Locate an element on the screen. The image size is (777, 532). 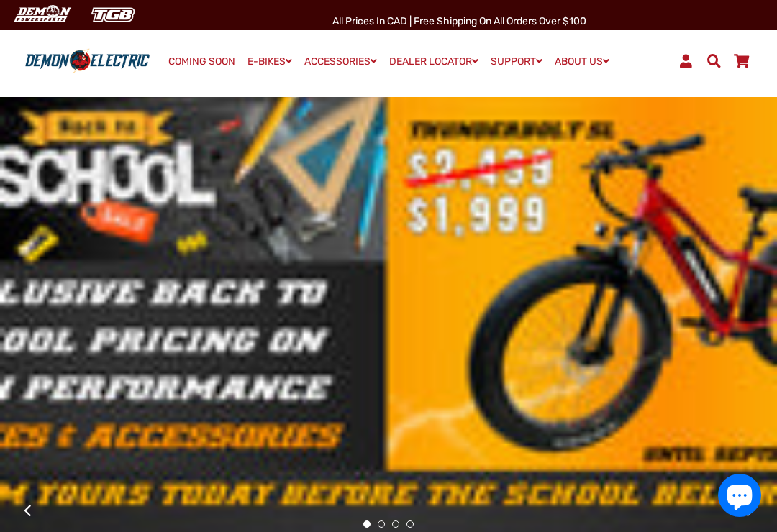
img: Demon Electric is located at coordinates (42, 15).